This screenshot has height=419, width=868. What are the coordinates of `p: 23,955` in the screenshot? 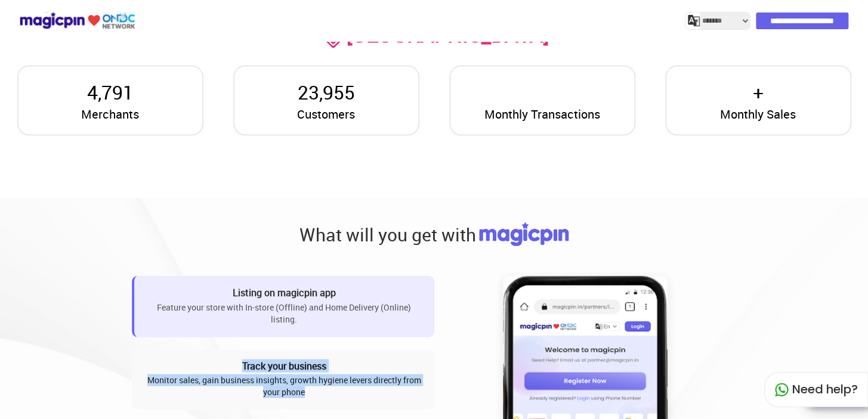 It's located at (326, 93).